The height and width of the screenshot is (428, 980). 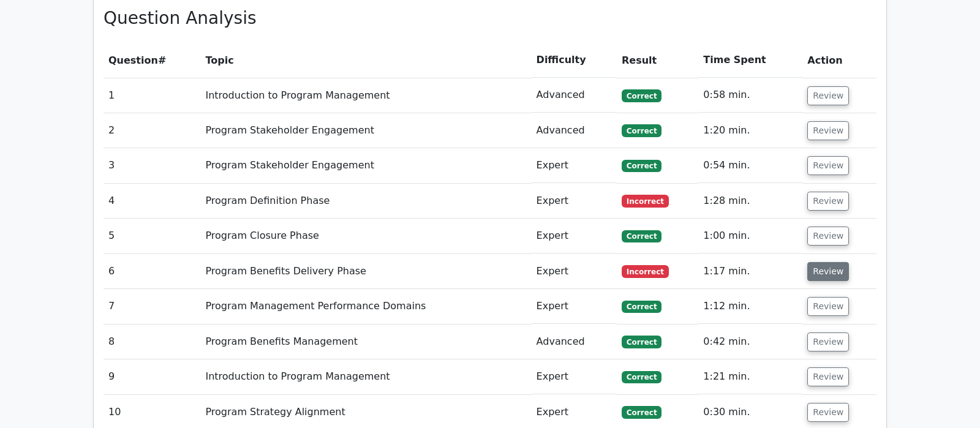 I want to click on th: Topic, so click(x=366, y=60).